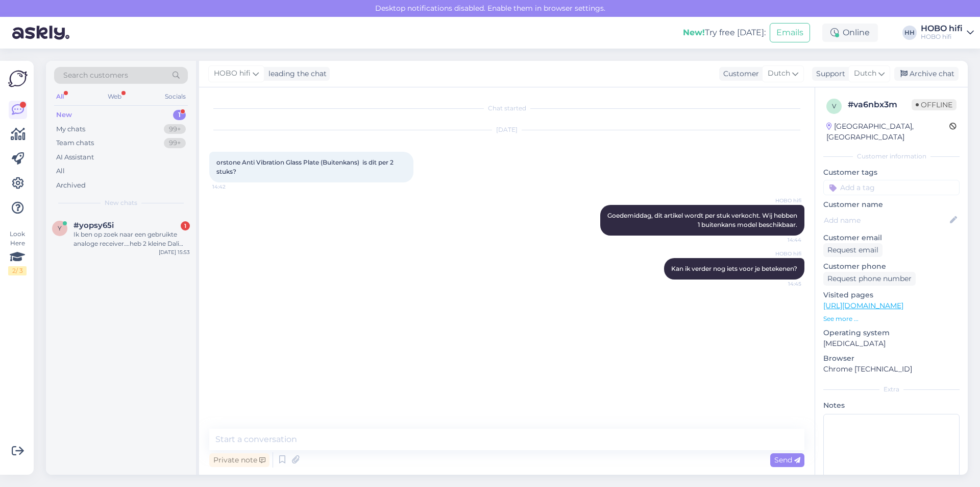 This screenshot has height=487, width=980. Describe the element at coordinates (891, 156) in the screenshot. I see `div: Customer information` at that location.